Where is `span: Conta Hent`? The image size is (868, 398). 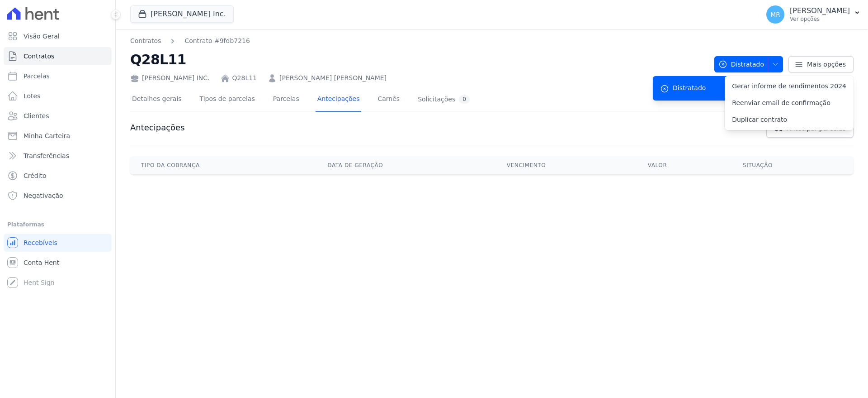
span: Conta Hent is located at coordinates (41, 262).